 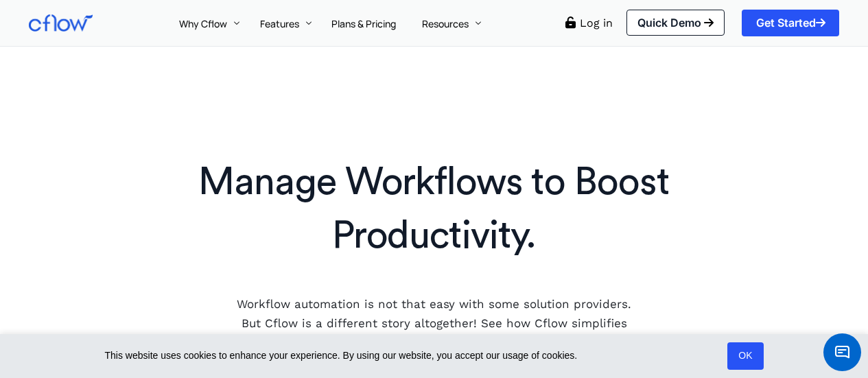 What do you see at coordinates (433, 209) in the screenshot?
I see `h1: Manage Workflows to Boost Productivity.` at bounding box center [433, 209].